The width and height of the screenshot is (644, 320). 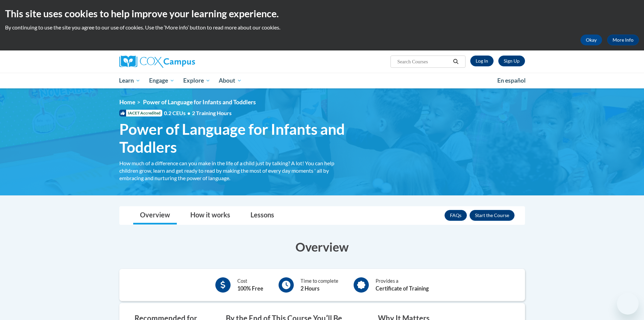 I want to click on span: Learn, so click(x=130, y=80).